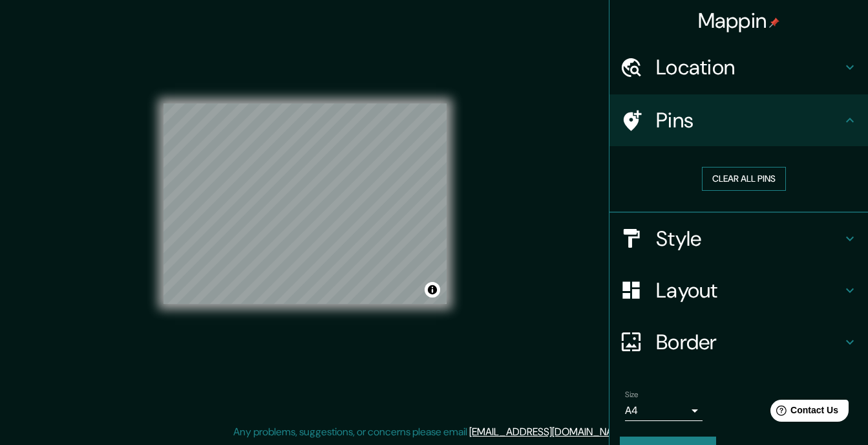 The image size is (868, 445). Describe the element at coordinates (664, 411) in the screenshot. I see `div: A4` at that location.